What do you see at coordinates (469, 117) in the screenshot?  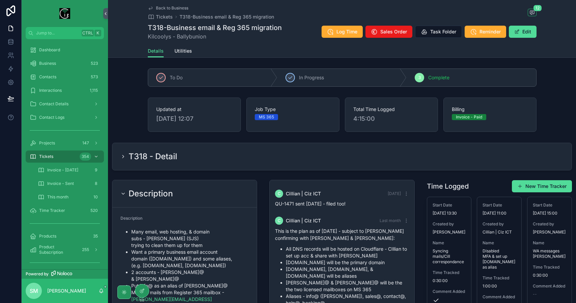 I see `div: Invoice - Paid` at bounding box center [469, 117].